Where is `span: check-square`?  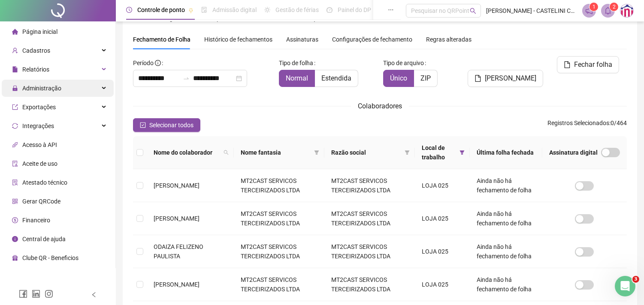 span: check-square is located at coordinates (143, 125).